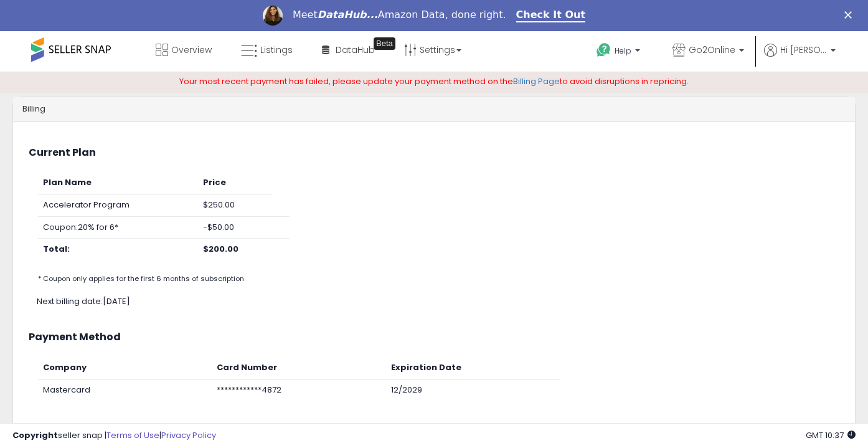 This screenshot has height=448, width=868. I want to click on a: DataHub, so click(348, 50).